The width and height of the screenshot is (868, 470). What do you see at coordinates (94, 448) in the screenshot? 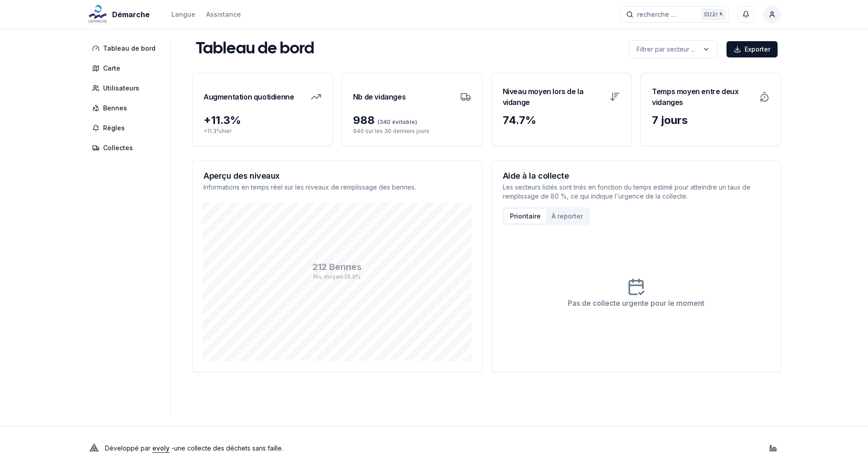
I see `img: Evoly Logo` at bounding box center [94, 448].